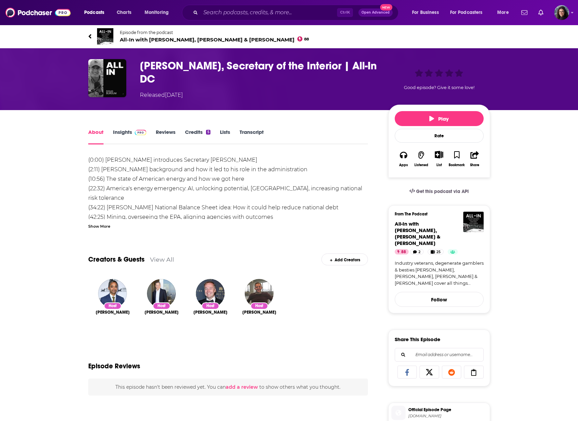  What do you see at coordinates (269, 13) in the screenshot?
I see `input: Search podcasts, credits, & more...` at bounding box center [269, 13].